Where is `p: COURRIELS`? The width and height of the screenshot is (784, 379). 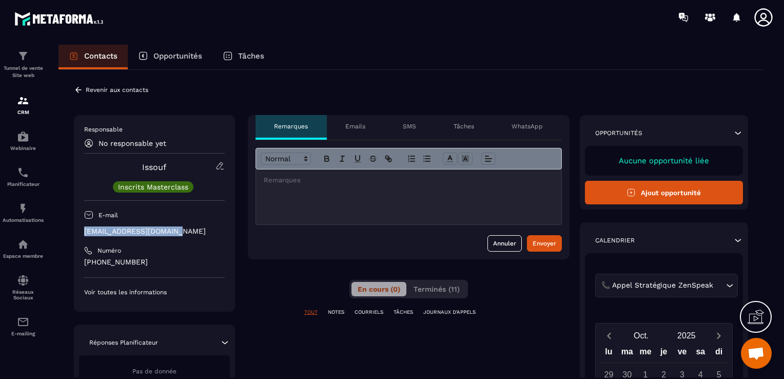
p: COURRIELS is located at coordinates (369, 312).